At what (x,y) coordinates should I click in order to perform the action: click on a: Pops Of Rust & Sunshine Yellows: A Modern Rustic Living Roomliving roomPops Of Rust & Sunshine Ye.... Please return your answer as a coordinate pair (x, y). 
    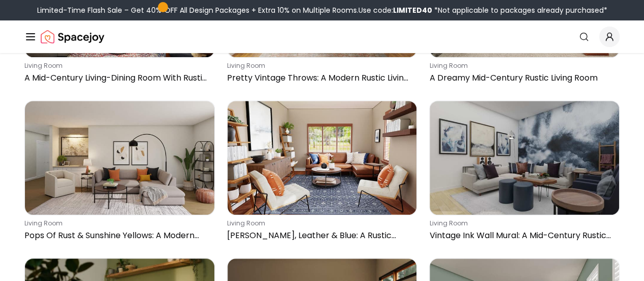
    Looking at the image, I should click on (119, 173).